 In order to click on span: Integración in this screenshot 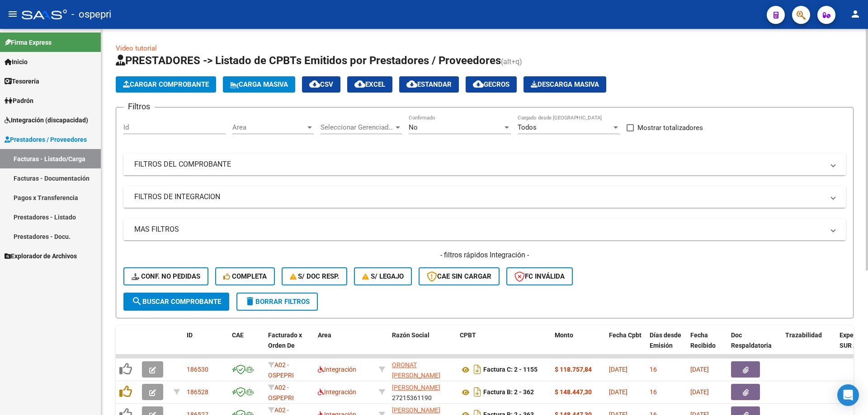, I will do `click(337, 370)`.